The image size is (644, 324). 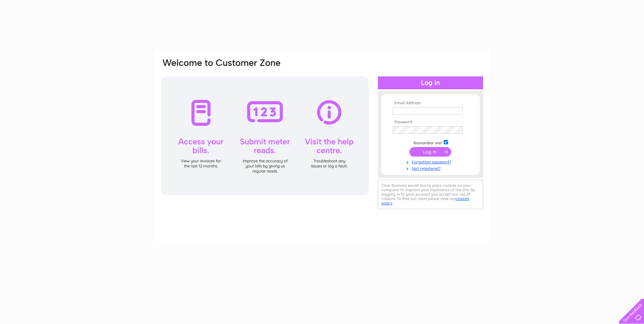 I want to click on input: Submit, so click(x=430, y=152).